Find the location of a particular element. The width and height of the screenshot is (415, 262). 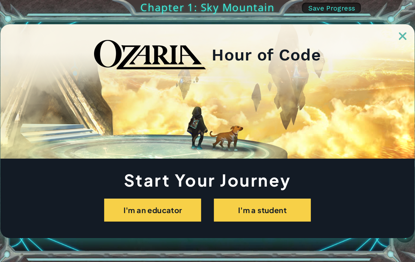

h2: Hour of Code is located at coordinates (266, 55).